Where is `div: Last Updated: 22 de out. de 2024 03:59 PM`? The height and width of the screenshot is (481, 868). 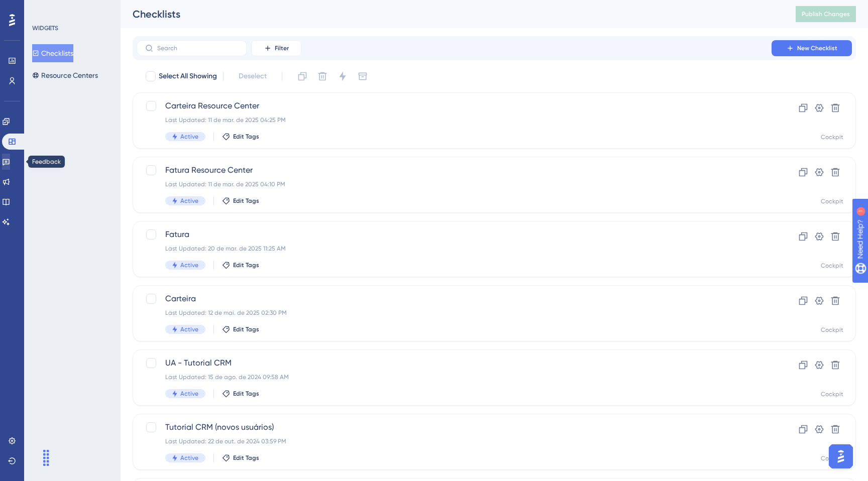 div: Last Updated: 22 de out. de 2024 03:59 PM is located at coordinates (454, 441).